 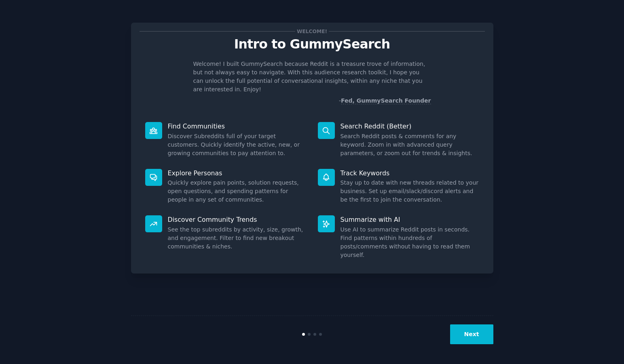 What do you see at coordinates (237, 191) in the screenshot?
I see `dd: Quickly explore pain points, solution requests, open questions, and spending patterns for people ...` at bounding box center [237, 191].